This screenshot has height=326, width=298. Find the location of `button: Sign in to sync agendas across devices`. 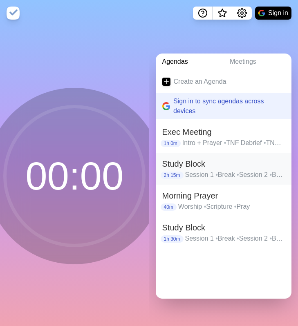

button: Sign in to sync agendas across devices is located at coordinates (223, 106).